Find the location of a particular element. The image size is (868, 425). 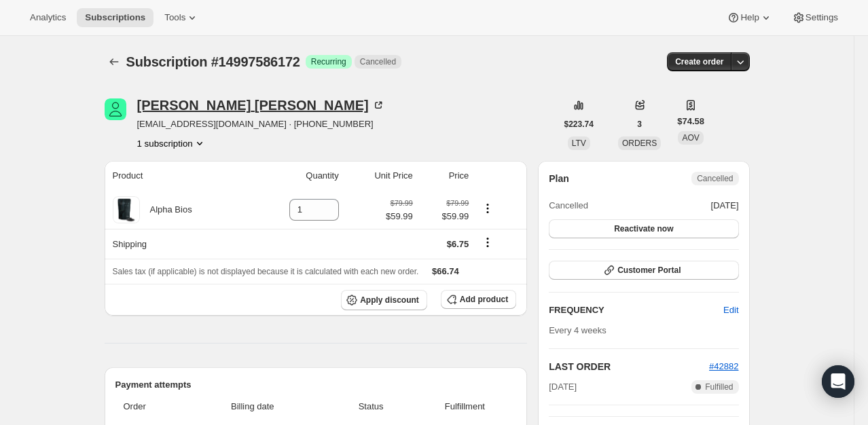

span: Customer Portal is located at coordinates (649, 270).